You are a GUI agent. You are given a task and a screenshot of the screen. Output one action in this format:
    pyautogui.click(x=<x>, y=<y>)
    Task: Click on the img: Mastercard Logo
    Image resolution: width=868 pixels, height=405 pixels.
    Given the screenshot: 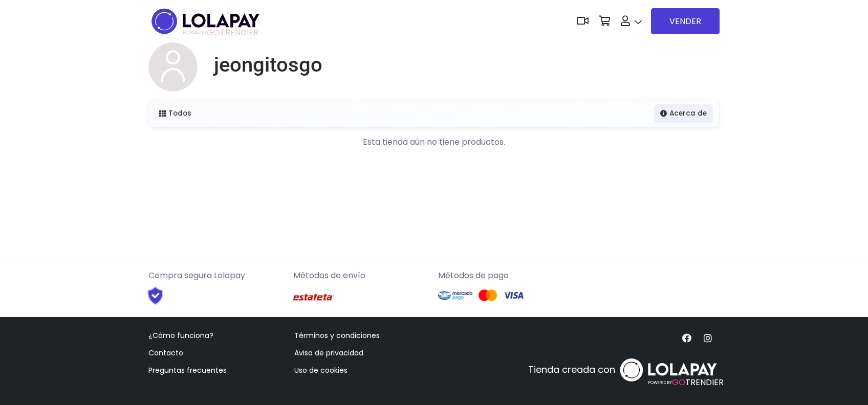 What is the action you would take?
    pyautogui.click(x=487, y=295)
    